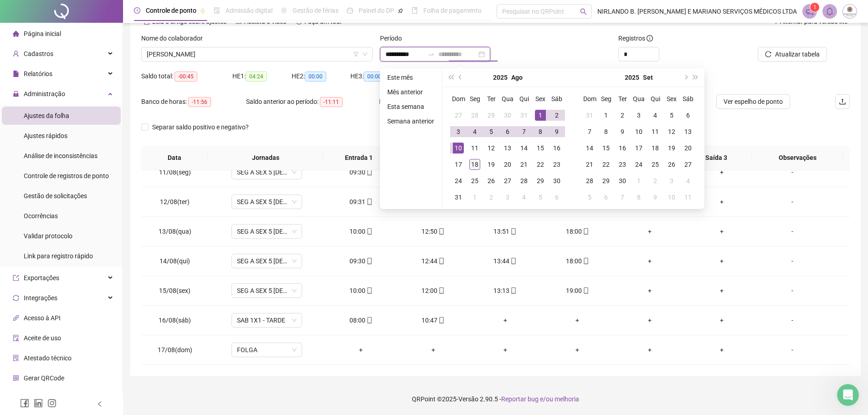 The width and height of the screenshot is (868, 415). I want to click on div: 31, so click(590, 116).